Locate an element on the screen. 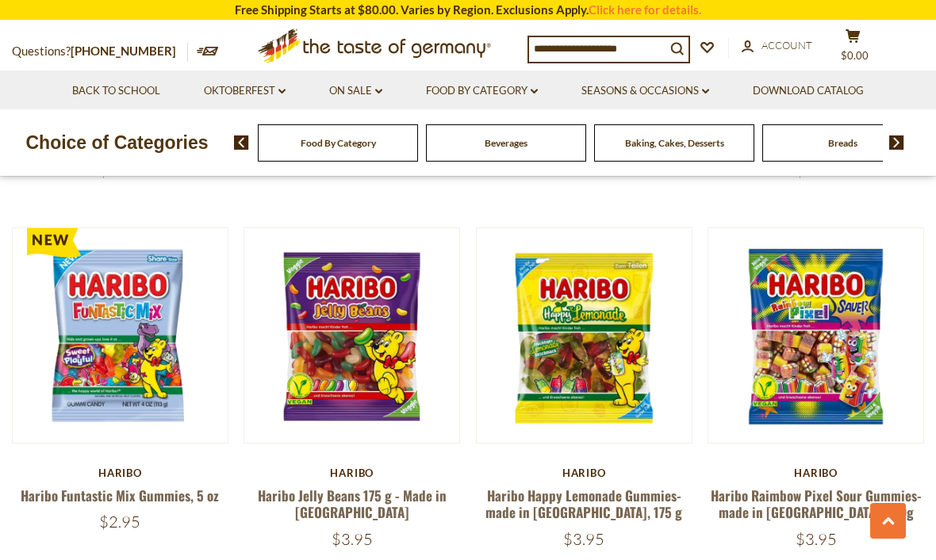 This screenshot has width=936, height=560. span: Account is located at coordinates (786, 46).